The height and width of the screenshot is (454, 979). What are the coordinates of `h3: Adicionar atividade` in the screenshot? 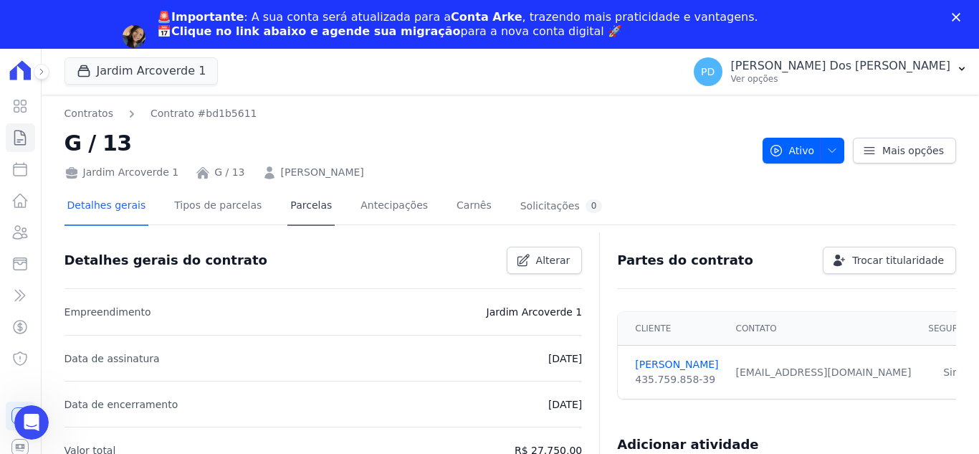 It's located at (687, 444).